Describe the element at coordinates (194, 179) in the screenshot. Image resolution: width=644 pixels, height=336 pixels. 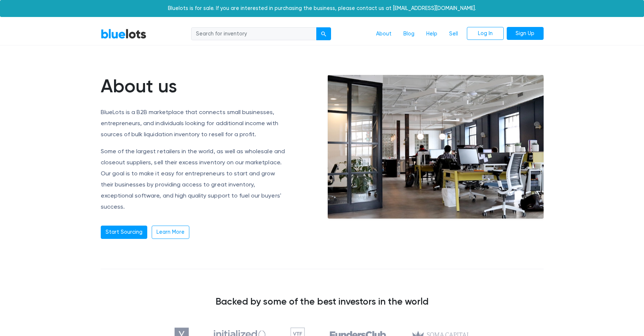
I see `p: Some of the largest retailers in the world, as well as wholesale and closeout suppliers, sell the...` at that location.